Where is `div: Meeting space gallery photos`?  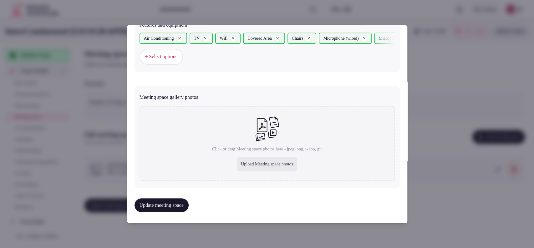
div: Meeting space gallery photos is located at coordinates (267, 96).